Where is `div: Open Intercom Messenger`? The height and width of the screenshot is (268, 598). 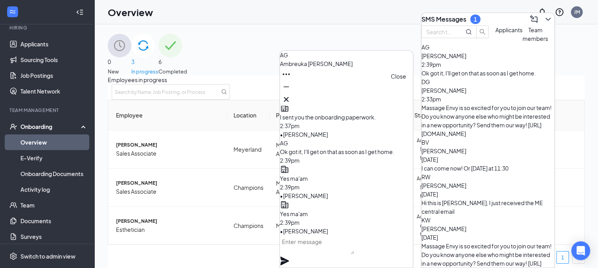 div: Open Intercom Messenger is located at coordinates (581, 251).